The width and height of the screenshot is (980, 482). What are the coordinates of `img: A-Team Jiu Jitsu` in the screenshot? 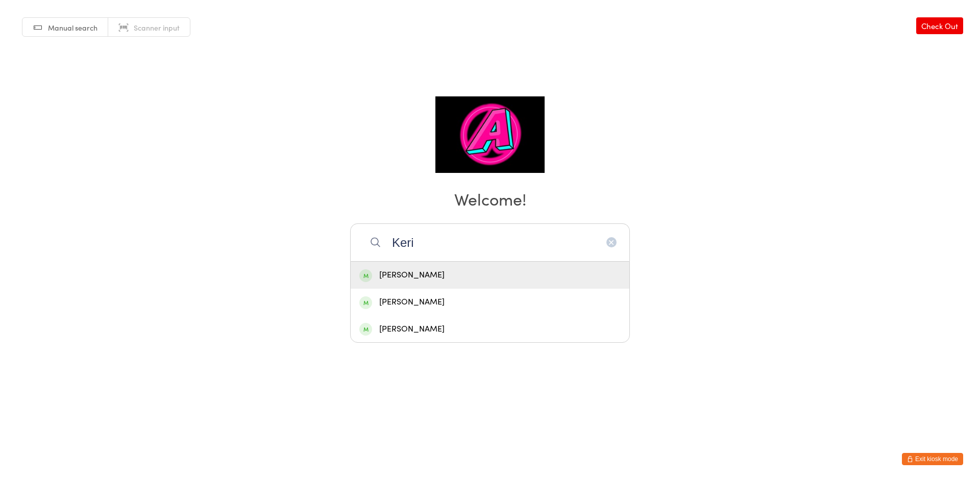 It's located at (490, 135).